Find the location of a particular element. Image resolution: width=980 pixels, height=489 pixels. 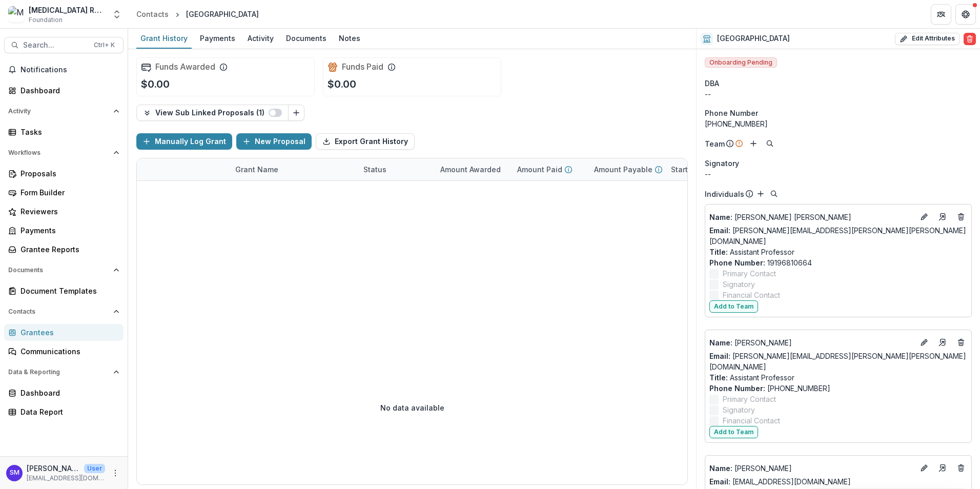

button: Delete is located at coordinates (970, 39).